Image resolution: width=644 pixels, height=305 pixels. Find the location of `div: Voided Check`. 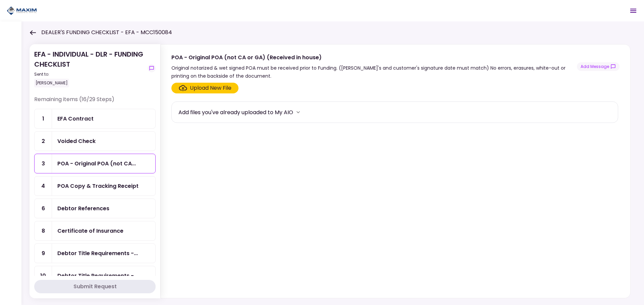

div: Voided Check is located at coordinates (76, 141).